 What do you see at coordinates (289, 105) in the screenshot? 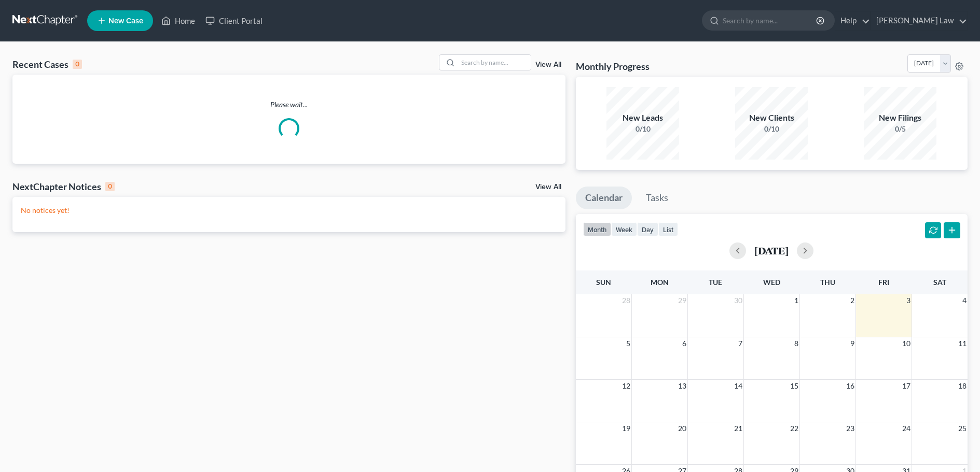
I see `p: Please wait...` at bounding box center [289, 105].